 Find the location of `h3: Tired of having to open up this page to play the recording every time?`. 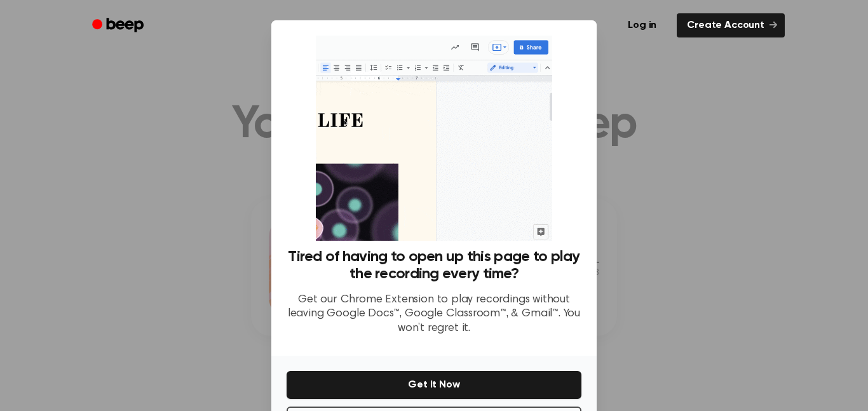

h3: Tired of having to open up this page to play the recording every time? is located at coordinates (434, 265).